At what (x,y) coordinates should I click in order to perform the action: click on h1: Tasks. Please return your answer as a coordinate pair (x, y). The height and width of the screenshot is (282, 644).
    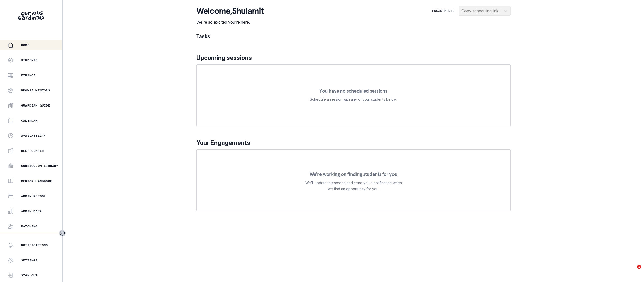
    Looking at the image, I should click on (353, 36).